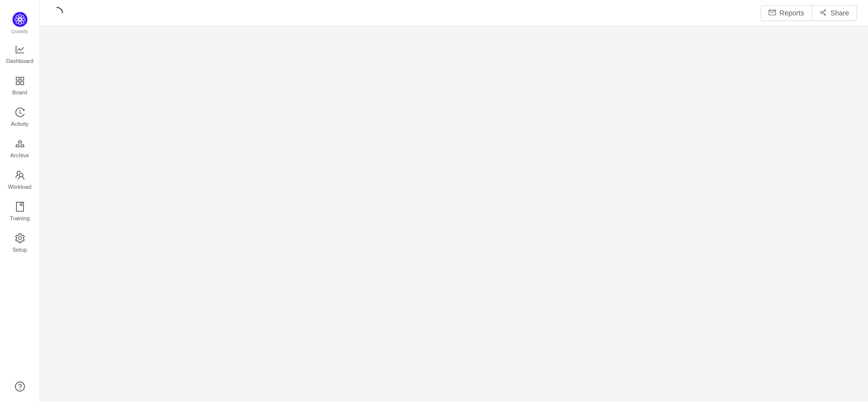  Describe the element at coordinates (19, 187) in the screenshot. I see `span: Workload` at that location.